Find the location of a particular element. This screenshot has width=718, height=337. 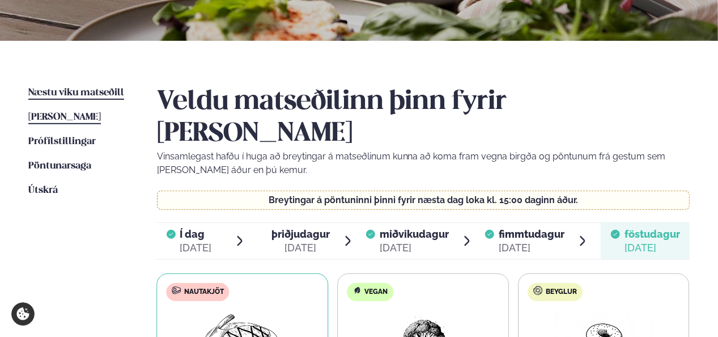

a: Prófílstillingar is located at coordinates (62, 142).